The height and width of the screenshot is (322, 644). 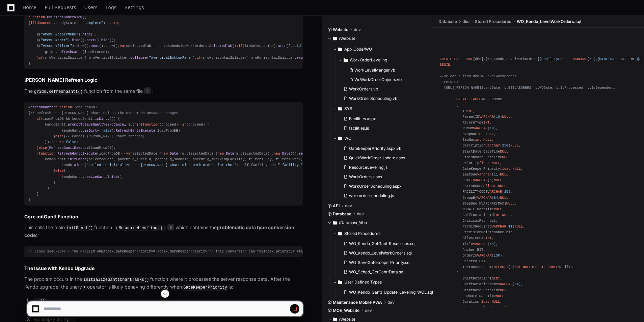 I want to click on span: WO_Kendo_LevelWorkOrders.sql, so click(x=380, y=253).